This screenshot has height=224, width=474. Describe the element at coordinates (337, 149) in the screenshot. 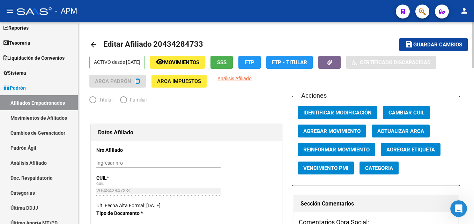

I see `button: Reinformar Movimiento` at that location.